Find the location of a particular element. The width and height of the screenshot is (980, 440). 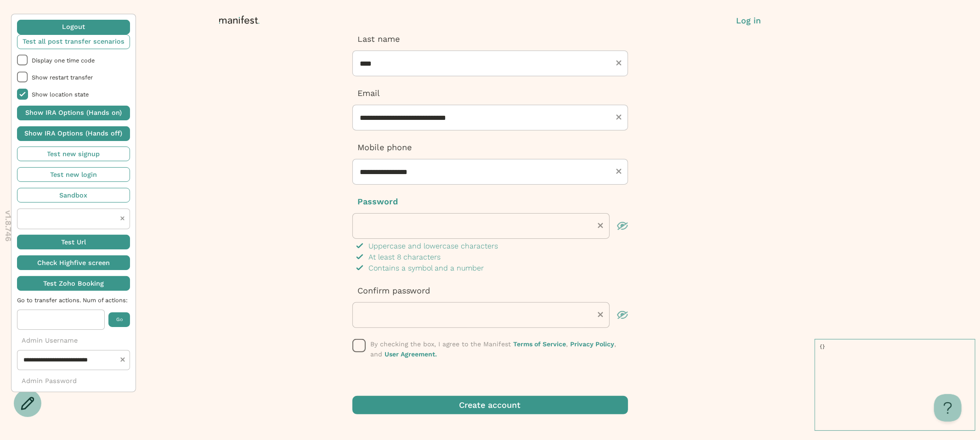

a: Privacy Policy is located at coordinates (593, 344).